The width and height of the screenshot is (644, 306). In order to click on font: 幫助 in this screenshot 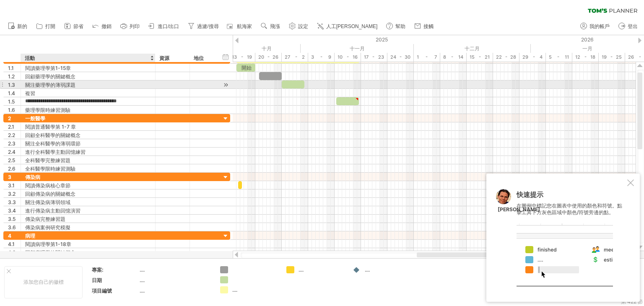, I will do `click(401, 26)`.